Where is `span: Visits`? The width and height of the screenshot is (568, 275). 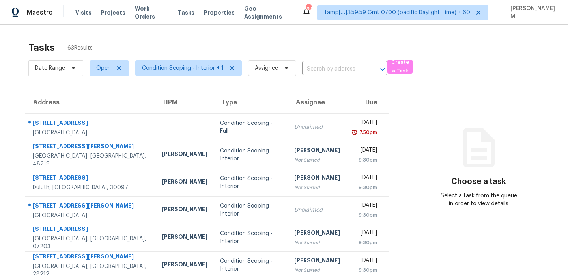
span: Visits is located at coordinates (83, 13).